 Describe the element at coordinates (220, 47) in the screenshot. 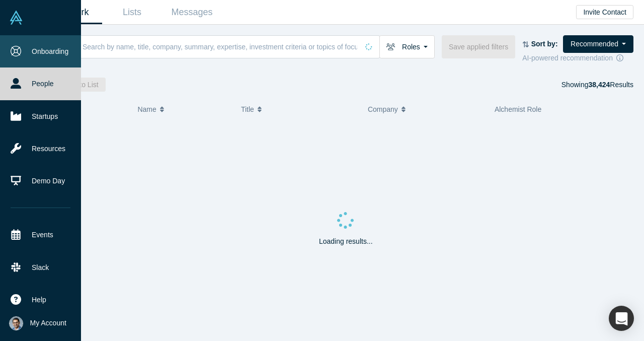

I see `input: Search by name, title, company, summary, expertise, investment criteria or topics of focus` at that location.